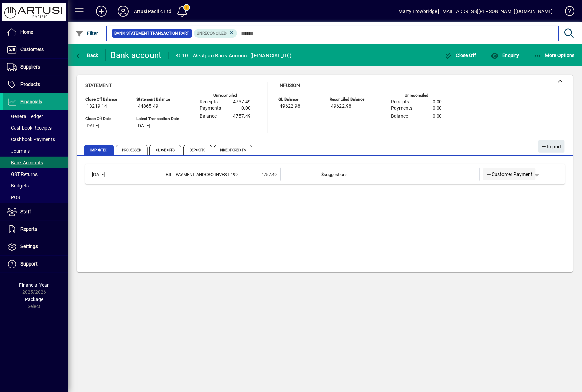  Describe the element at coordinates (165, 150) in the screenshot. I see `span: Close Offs` at that location.